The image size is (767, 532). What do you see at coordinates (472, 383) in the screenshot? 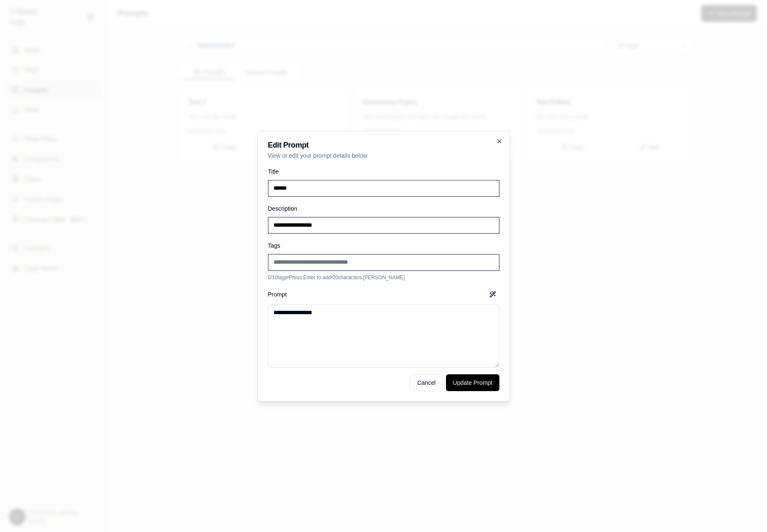
I see `button: Update Prompt` at bounding box center [472, 383].